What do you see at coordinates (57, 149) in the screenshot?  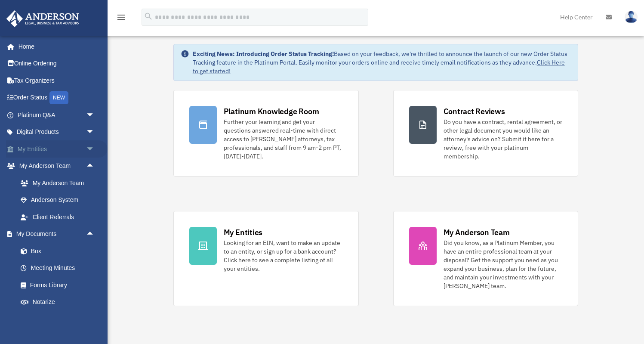 I see `a: My Entitiesarrow_drop_down` at bounding box center [57, 149].